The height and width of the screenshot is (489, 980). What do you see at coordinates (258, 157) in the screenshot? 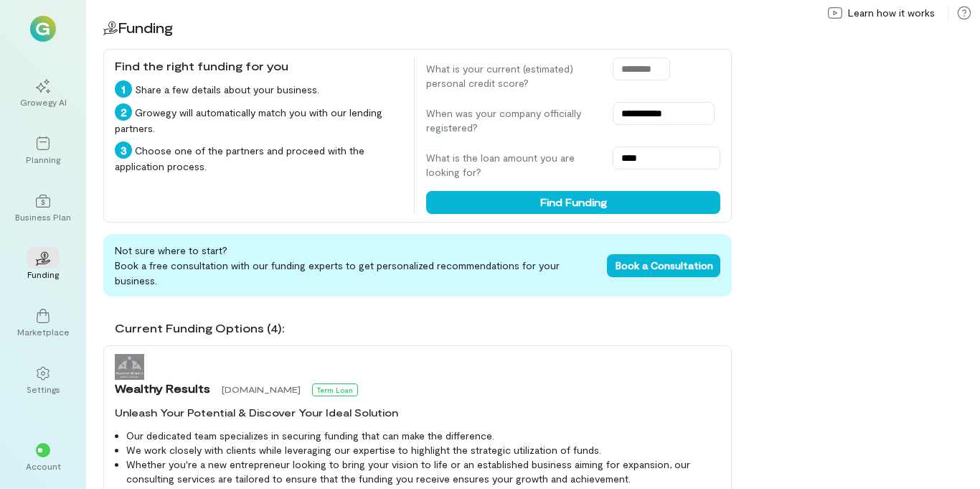
I see `div: Choose one of the partners and proceed with the application process.` at bounding box center [258, 157].